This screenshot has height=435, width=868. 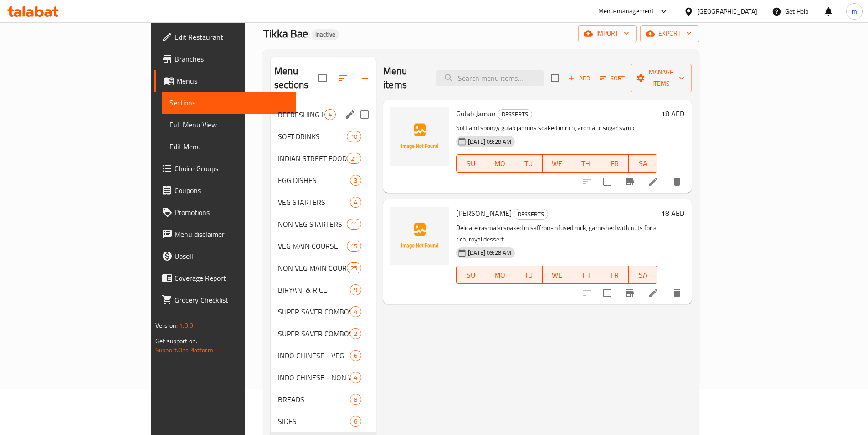 I want to click on a: Menu disclaimer, so click(x=225, y=234).